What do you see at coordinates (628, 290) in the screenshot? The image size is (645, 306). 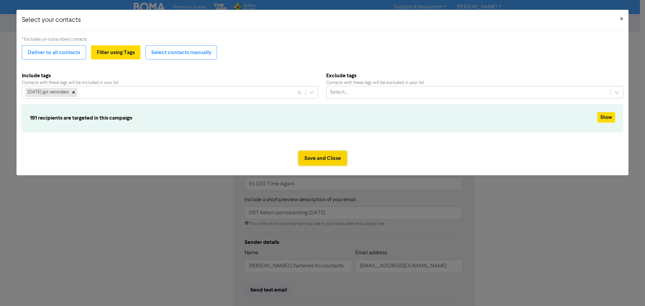 I see `div: Chat Widget` at bounding box center [628, 290].